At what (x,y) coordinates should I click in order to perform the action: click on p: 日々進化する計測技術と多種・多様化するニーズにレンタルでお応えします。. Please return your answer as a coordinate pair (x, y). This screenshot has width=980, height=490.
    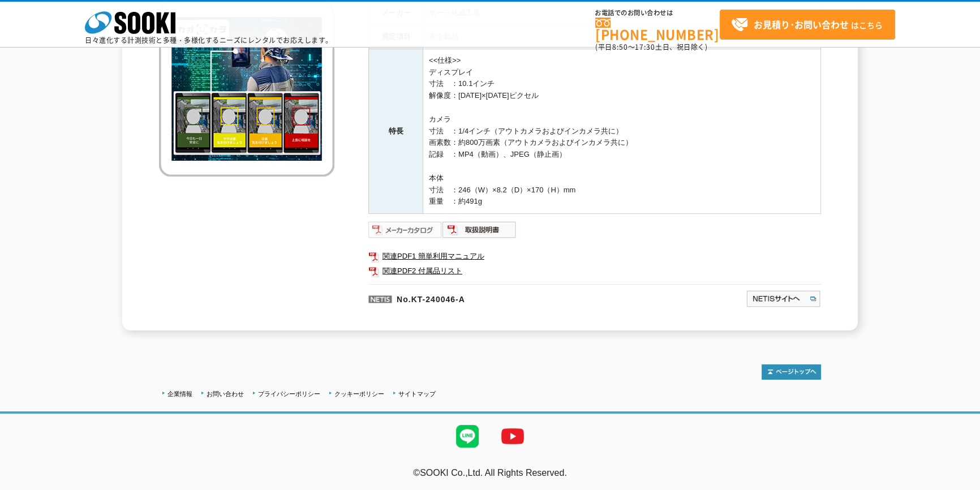
    Looking at the image, I should click on (209, 40).